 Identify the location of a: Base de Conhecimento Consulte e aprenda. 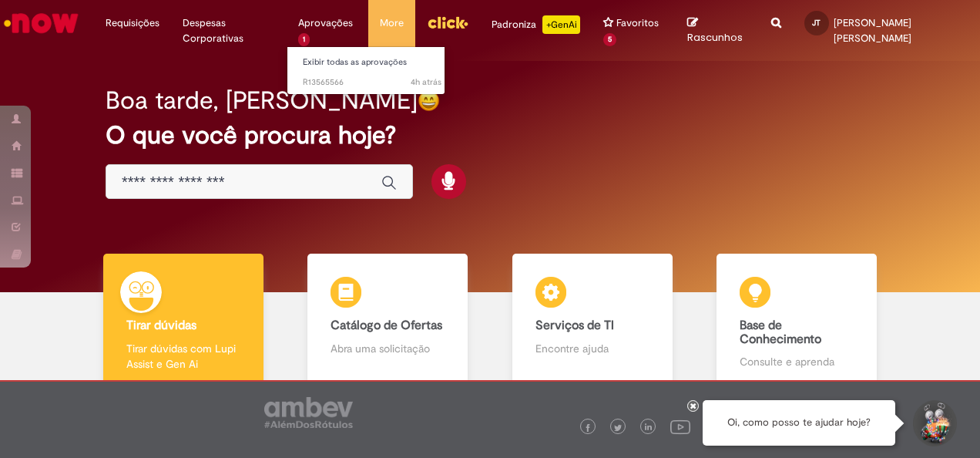
(797, 320).